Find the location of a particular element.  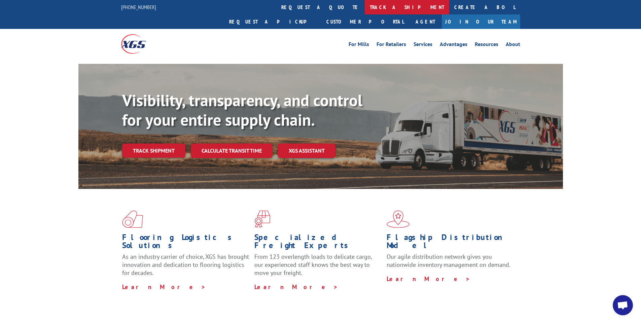

a: For Retailers is located at coordinates (391, 45).